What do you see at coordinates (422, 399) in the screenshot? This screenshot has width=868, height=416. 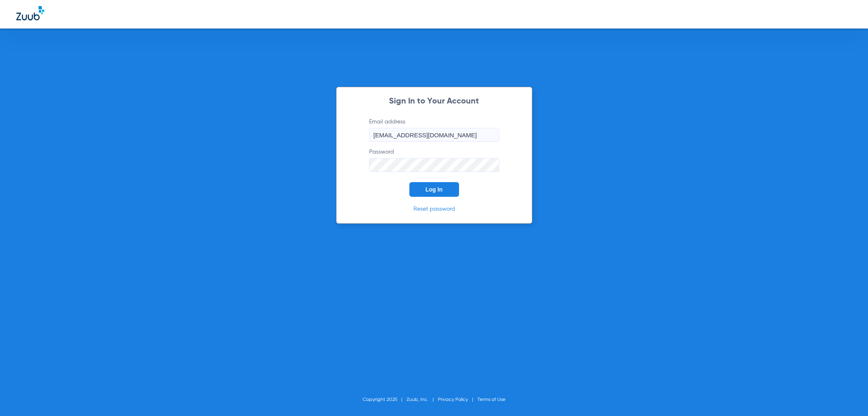 I see `li: Zuub, Inc.` at bounding box center [422, 399].